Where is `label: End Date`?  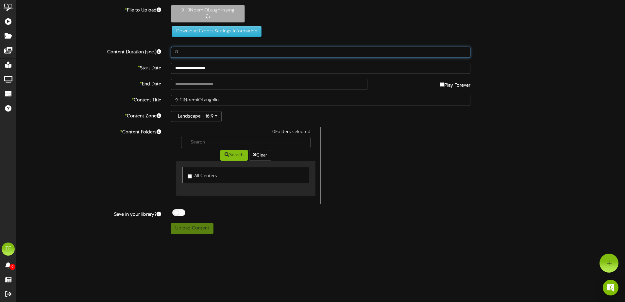 label: End Date is located at coordinates (89, 83).